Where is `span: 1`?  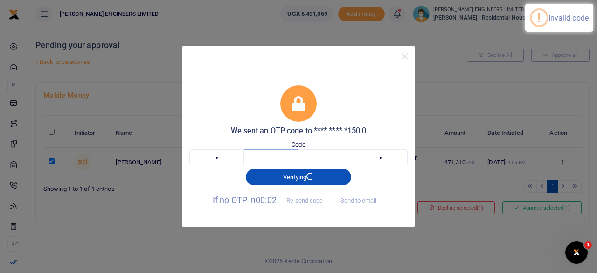 span: 1 is located at coordinates (588, 245).